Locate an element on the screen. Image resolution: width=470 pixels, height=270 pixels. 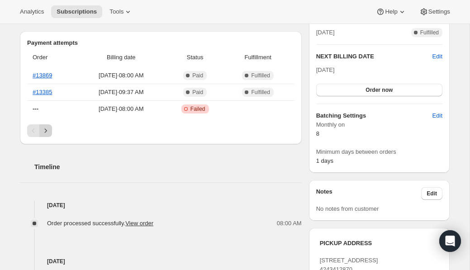
h3: PICKUP ADDRESS is located at coordinates (379, 243).